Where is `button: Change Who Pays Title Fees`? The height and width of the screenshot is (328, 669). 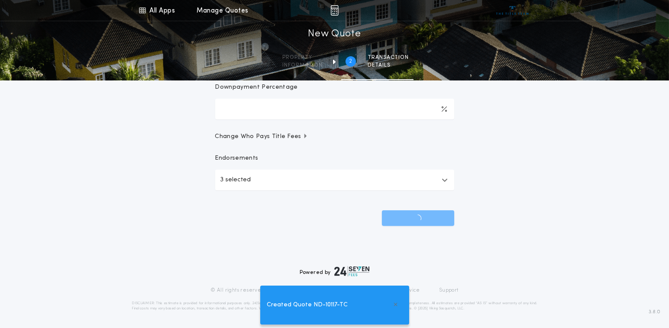 button: Change Who Pays Title Fees is located at coordinates (335, 137).